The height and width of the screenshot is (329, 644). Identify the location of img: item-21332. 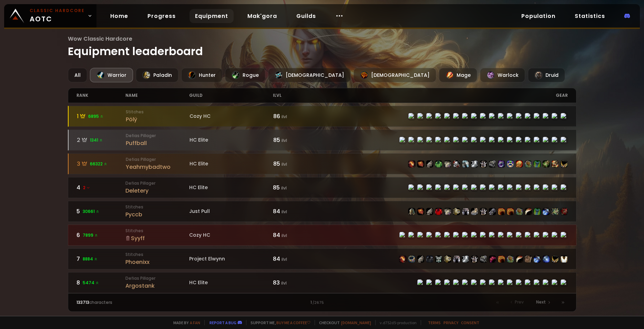
(465, 164).